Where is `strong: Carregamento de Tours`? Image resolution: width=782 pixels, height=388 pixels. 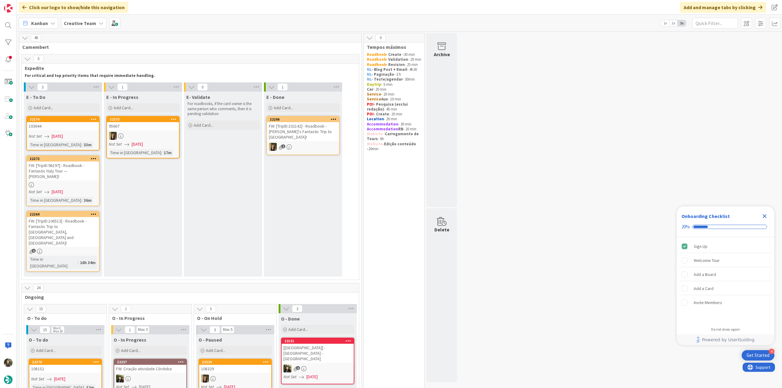 strong: Carregamento de Tours is located at coordinates (393, 136).